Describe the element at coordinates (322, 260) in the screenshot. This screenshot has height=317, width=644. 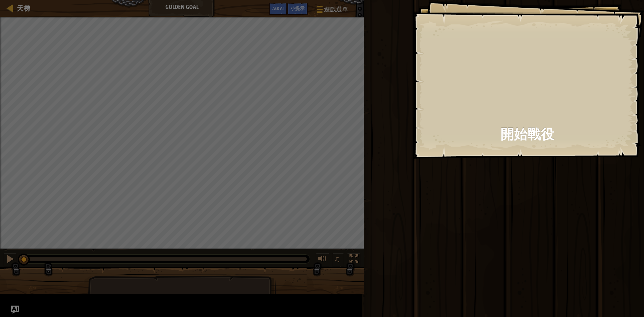
I see `button: 調整音量` at that location.